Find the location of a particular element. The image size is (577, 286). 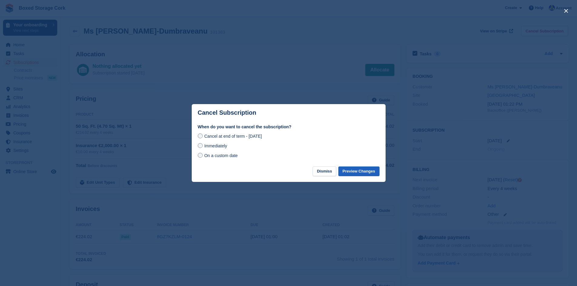

label: When do you want to cancel the subscription? is located at coordinates (289, 127).